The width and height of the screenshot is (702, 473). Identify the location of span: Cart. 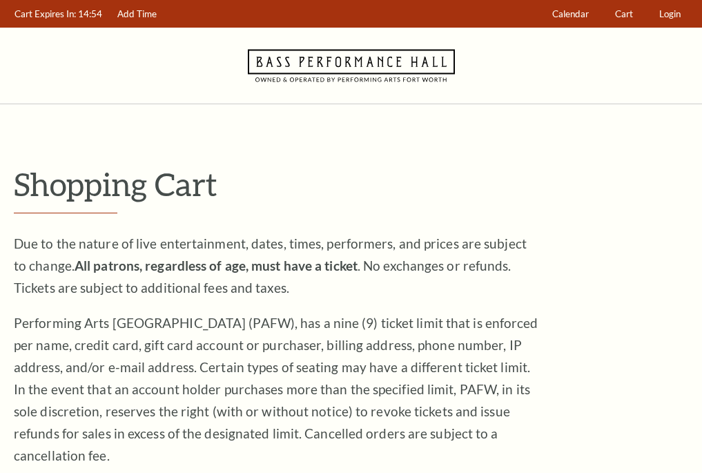
(624, 14).